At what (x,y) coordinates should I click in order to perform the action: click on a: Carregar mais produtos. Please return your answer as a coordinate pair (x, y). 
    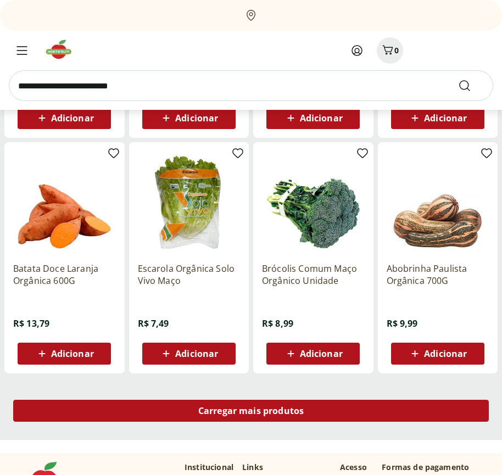
    Looking at the image, I should click on (251, 413).